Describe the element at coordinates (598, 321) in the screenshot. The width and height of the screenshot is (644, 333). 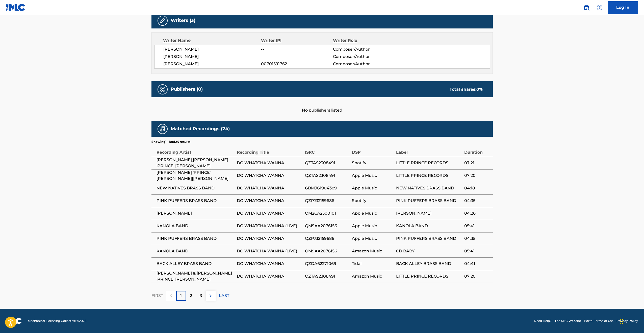
I see `a: Portal Terms of Use` at that location.